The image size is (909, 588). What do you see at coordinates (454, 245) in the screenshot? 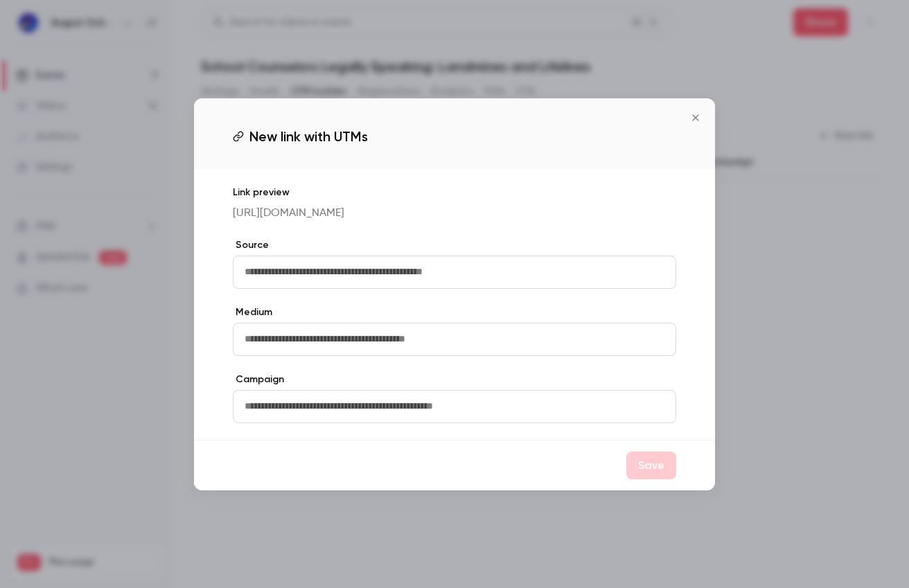
I see `label: Source` at bounding box center [454, 245].